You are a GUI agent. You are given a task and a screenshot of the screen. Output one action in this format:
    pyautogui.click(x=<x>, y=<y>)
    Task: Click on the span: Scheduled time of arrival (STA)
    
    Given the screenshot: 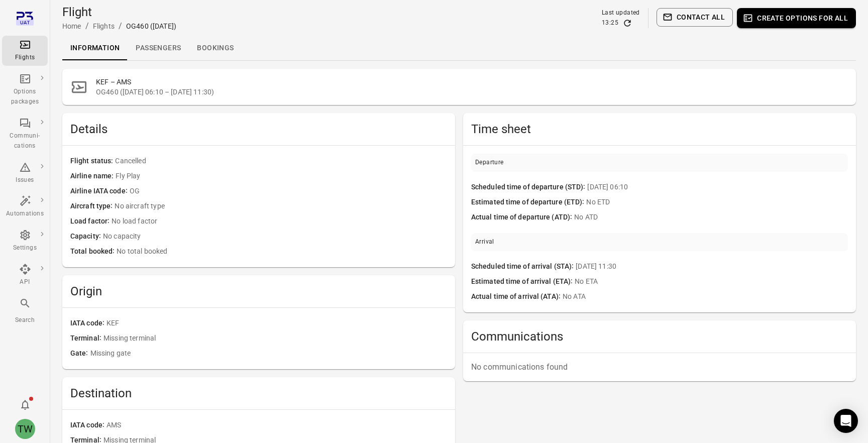 What is the action you would take?
    pyautogui.click(x=523, y=267)
    